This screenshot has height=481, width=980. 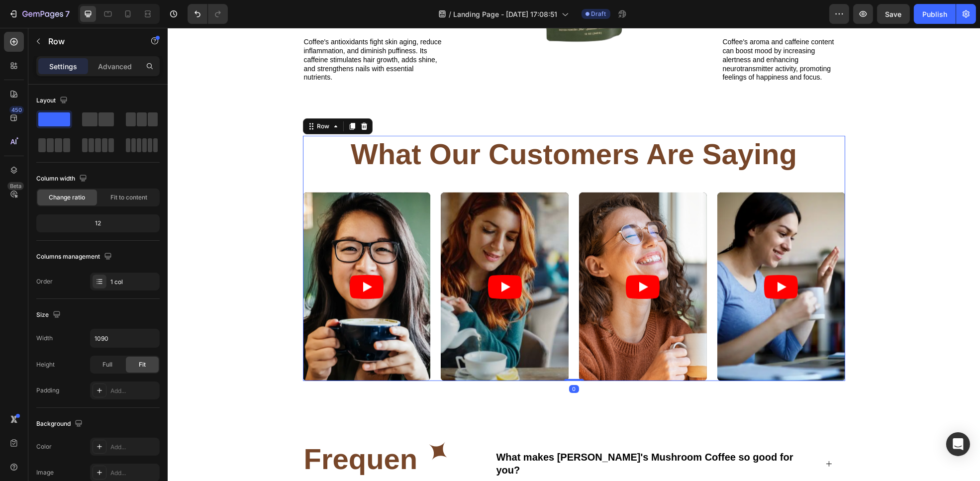 I want to click on div: 1 col, so click(x=134, y=283).